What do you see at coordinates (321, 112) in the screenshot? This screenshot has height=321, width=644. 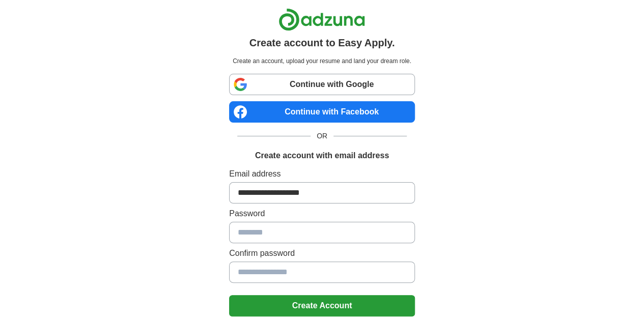 I see `a: Continue with Facebook` at bounding box center [321, 112].